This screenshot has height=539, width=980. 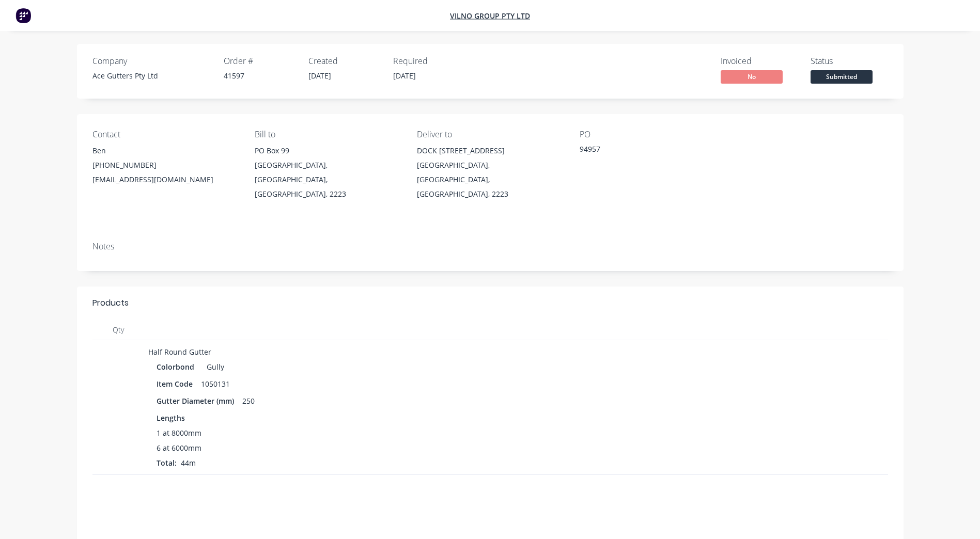 I want to click on div: Required, so click(x=429, y=61).